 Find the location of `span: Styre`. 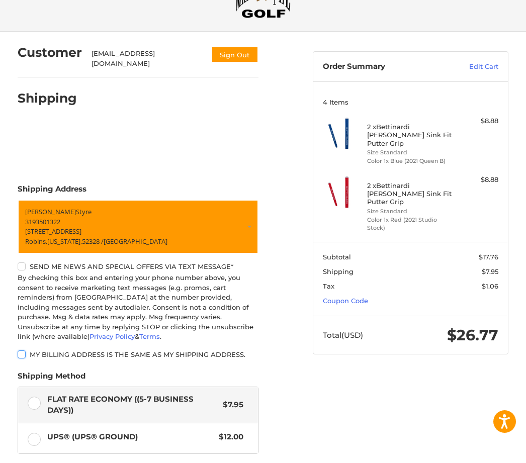

span: Styre is located at coordinates (83, 212).